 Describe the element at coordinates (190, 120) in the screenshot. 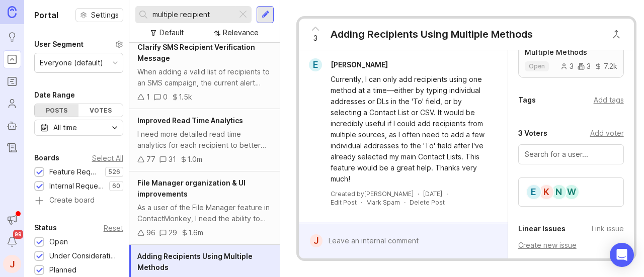

I see `span: Improved Read Time Analytics` at that location.